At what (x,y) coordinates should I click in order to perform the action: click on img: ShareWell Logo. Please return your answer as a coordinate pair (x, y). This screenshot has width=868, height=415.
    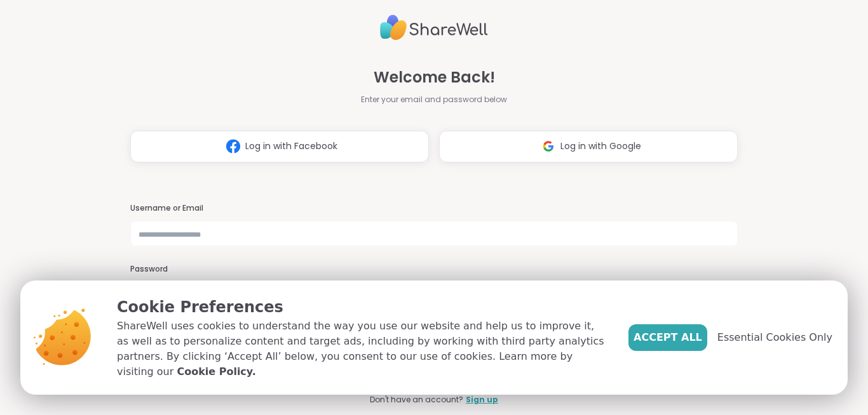
    Looking at the image, I should click on (434, 28).